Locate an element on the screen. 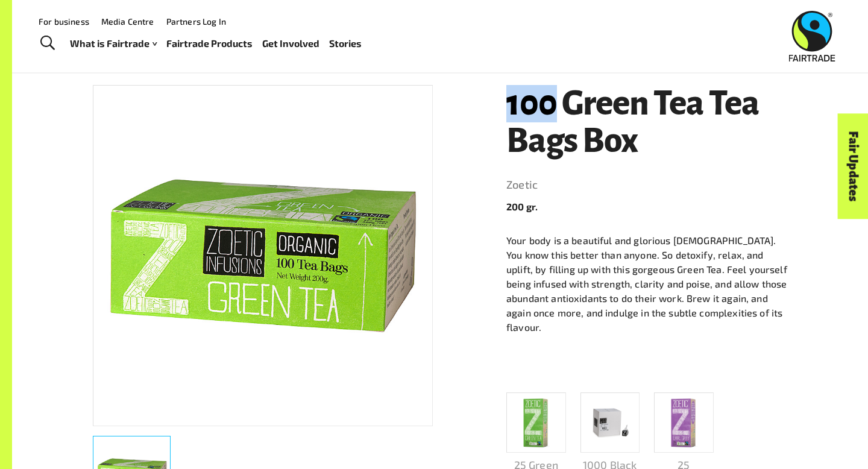 The width and height of the screenshot is (868, 469). a: Toggle Search is located at coordinates (47, 44).